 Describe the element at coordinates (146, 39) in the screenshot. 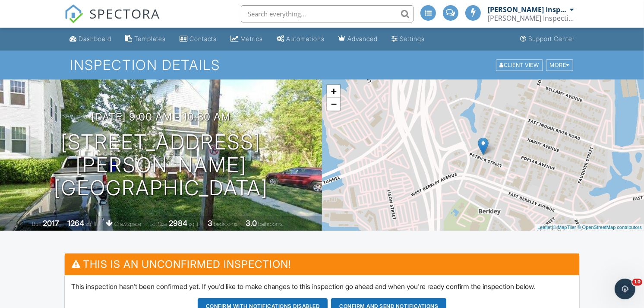

I see `a: Templates` at that location.